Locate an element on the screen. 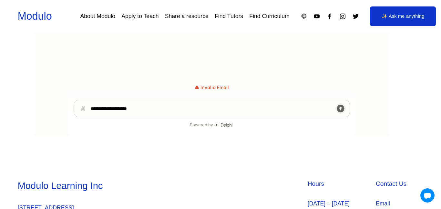 The height and width of the screenshot is (209, 441). a: ✨ Ask me anything is located at coordinates (403, 16).